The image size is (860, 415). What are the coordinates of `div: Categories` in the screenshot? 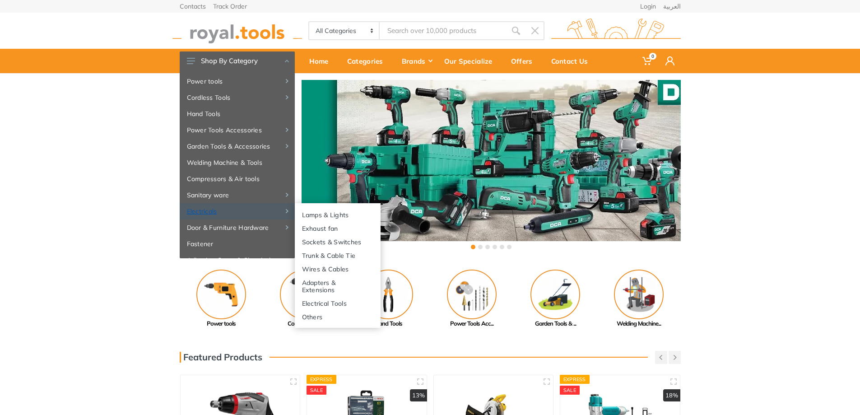 It's located at (368, 61).